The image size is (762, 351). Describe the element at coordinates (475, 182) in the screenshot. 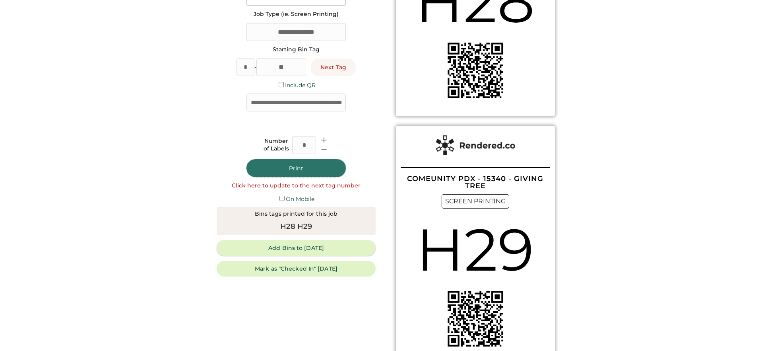

I see `div: COMEUNITY PDX - 15340 - GIVING TREE` at that location.